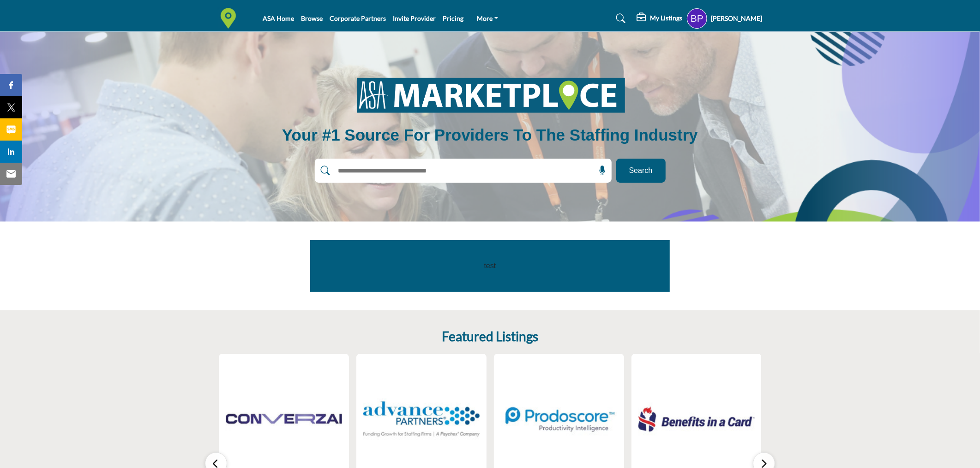 Image resolution: width=980 pixels, height=468 pixels. I want to click on img: image, so click(490, 95).